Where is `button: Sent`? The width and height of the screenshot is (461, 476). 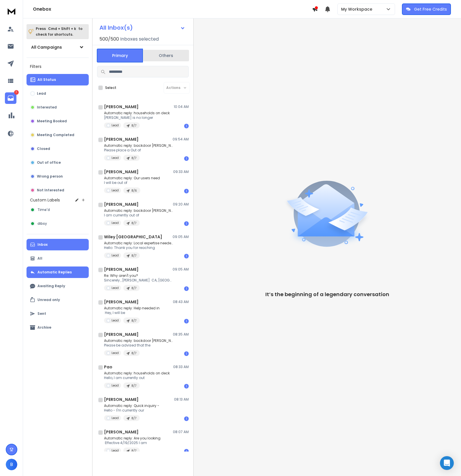
button: Sent is located at coordinates (57, 314).